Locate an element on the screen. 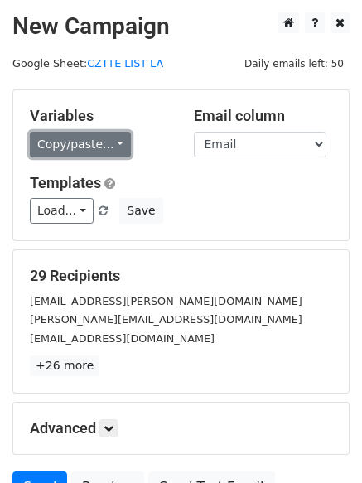 Image resolution: width=362 pixels, height=483 pixels. a: Daily emails left: 50 is located at coordinates (294, 63).